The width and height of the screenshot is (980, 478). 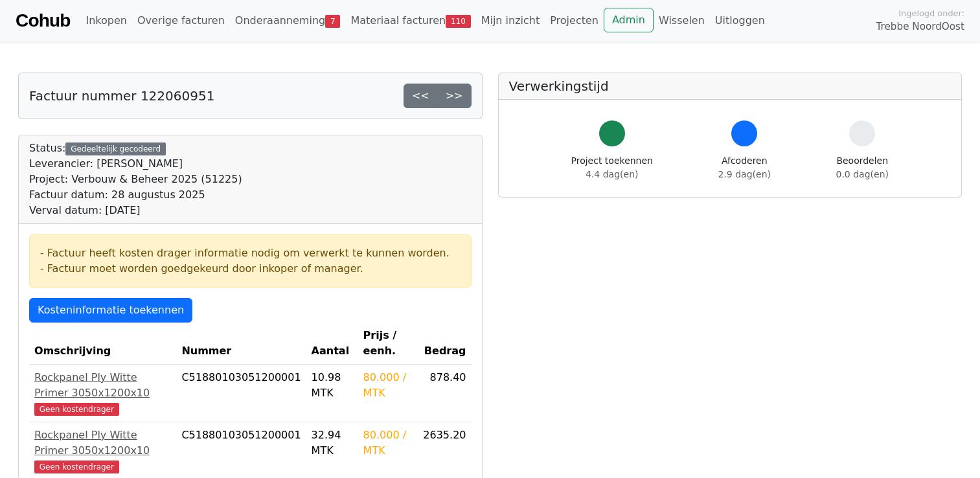 What do you see at coordinates (682, 21) in the screenshot?
I see `a: Wisselen` at bounding box center [682, 21].